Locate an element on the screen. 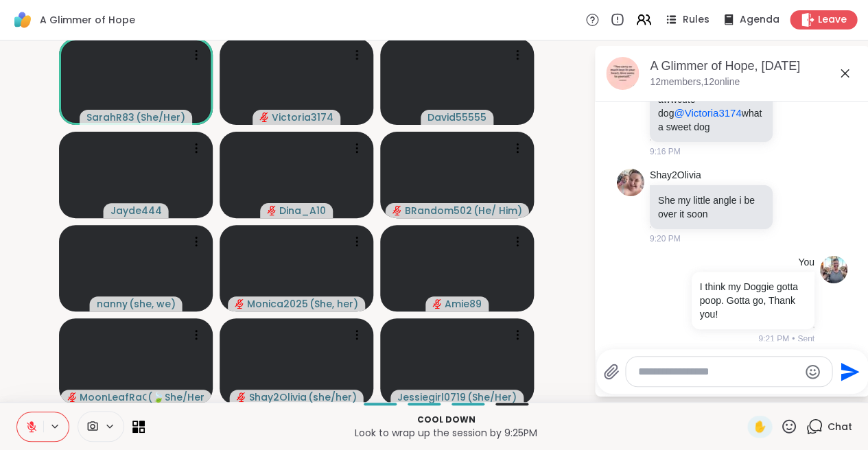 The image size is (868, 450). span: Jayde444 is located at coordinates (136, 210).